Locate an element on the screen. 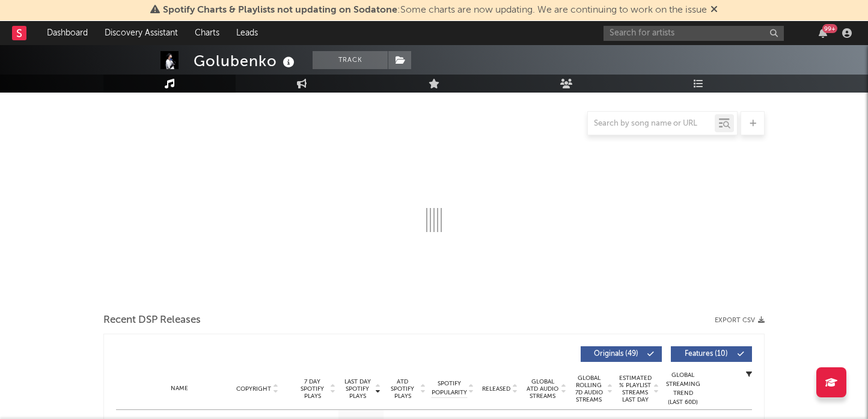 The image size is (868, 419). span: Copyright is located at coordinates (254, 389).